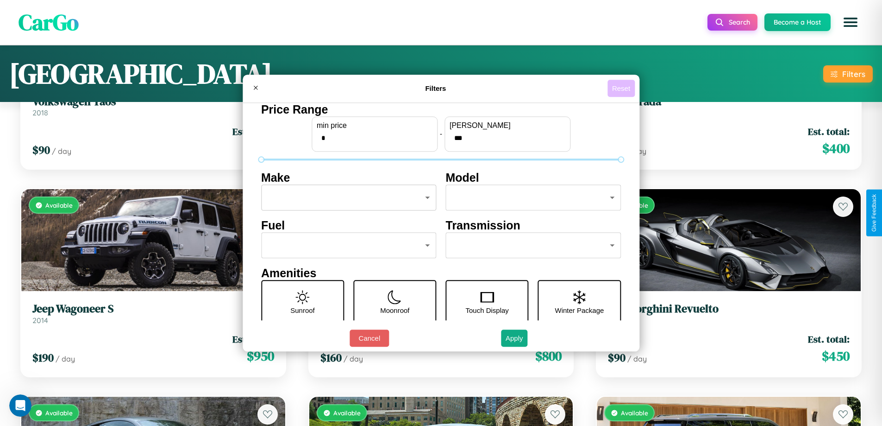 Image resolution: width=882 pixels, height=426 pixels. What do you see at coordinates (580, 310) in the screenshot?
I see `p: Winter Package` at bounding box center [580, 310].